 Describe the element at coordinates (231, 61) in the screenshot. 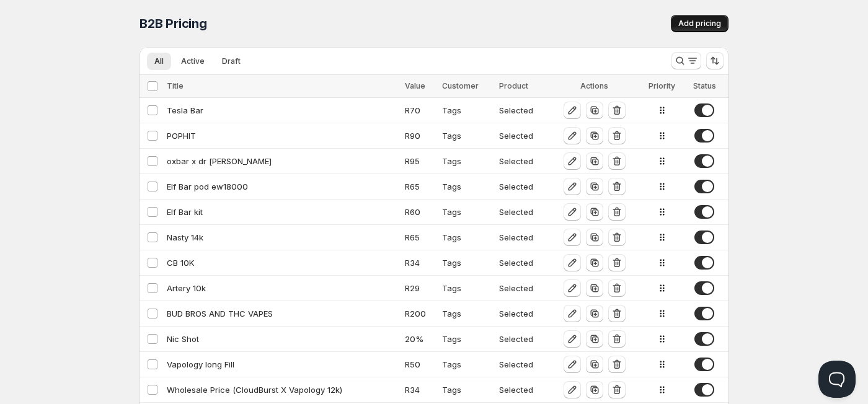

I see `span: Draft` at that location.